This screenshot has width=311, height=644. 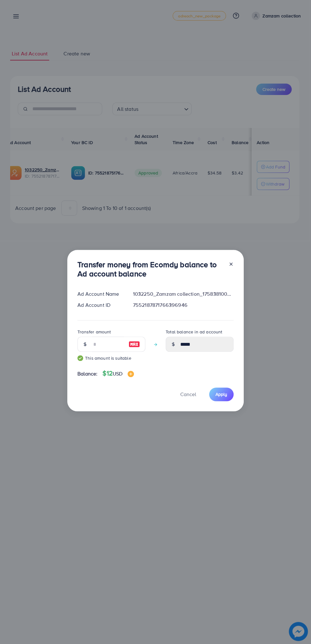 I want to click on h4: $12, so click(x=118, y=374).